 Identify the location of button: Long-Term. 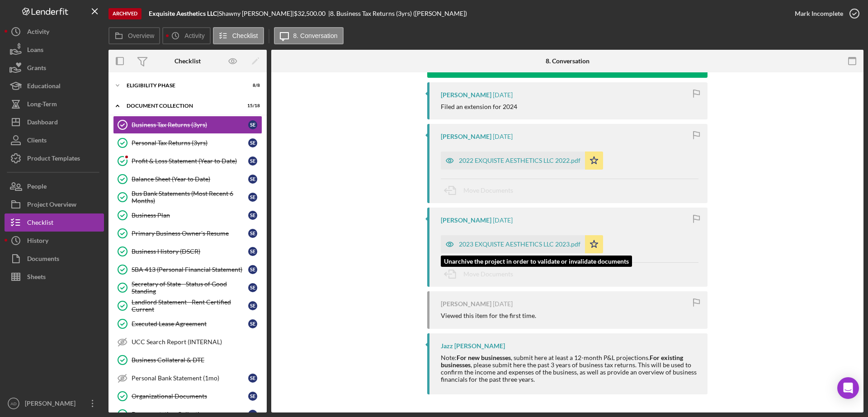
(54, 104).